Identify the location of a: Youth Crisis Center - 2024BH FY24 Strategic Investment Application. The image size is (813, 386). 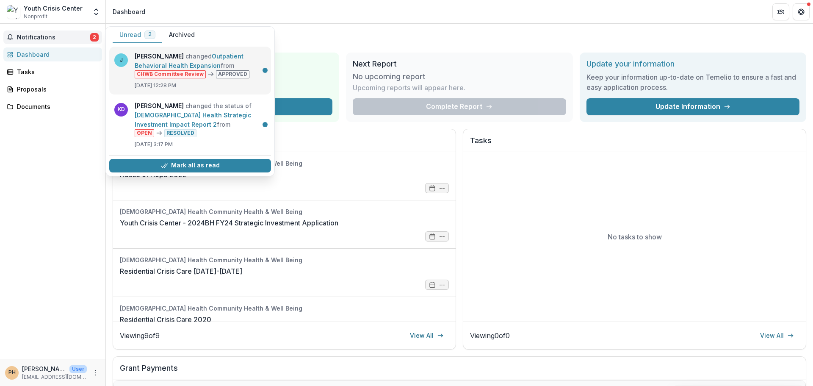
(229, 223).